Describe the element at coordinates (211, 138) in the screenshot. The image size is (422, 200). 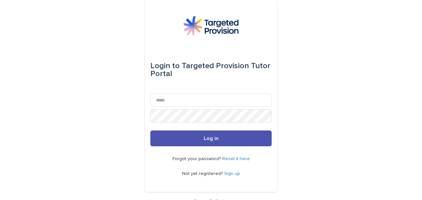
I see `span: Log in` at that location.